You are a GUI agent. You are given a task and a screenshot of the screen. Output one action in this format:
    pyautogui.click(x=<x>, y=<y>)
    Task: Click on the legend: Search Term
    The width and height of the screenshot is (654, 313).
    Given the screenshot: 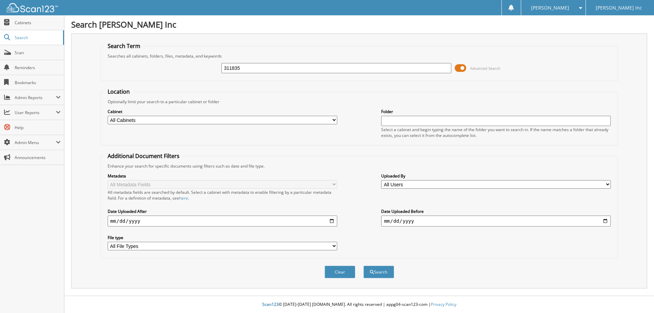 What is the action you would take?
    pyautogui.click(x=124, y=46)
    